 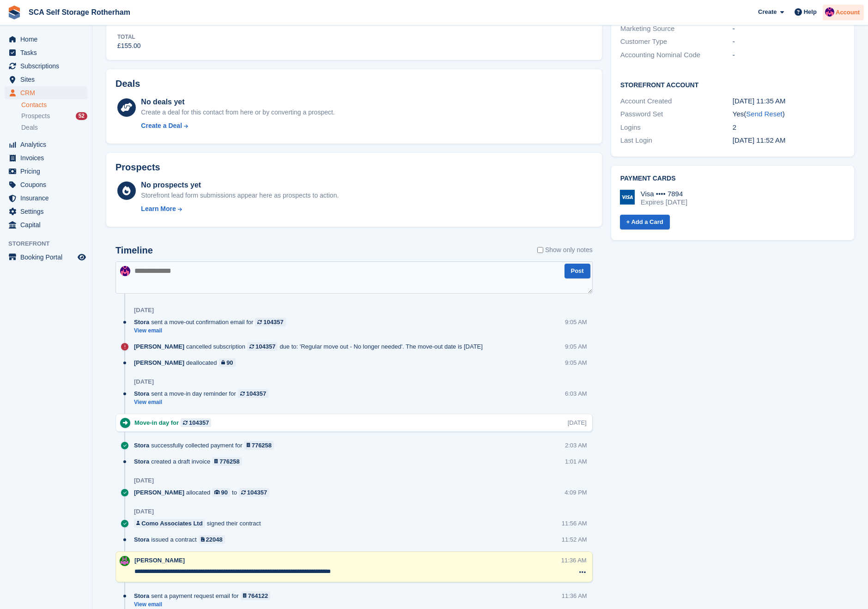 What do you see at coordinates (82, 116) in the screenshot?
I see `div: 52` at bounding box center [82, 116].